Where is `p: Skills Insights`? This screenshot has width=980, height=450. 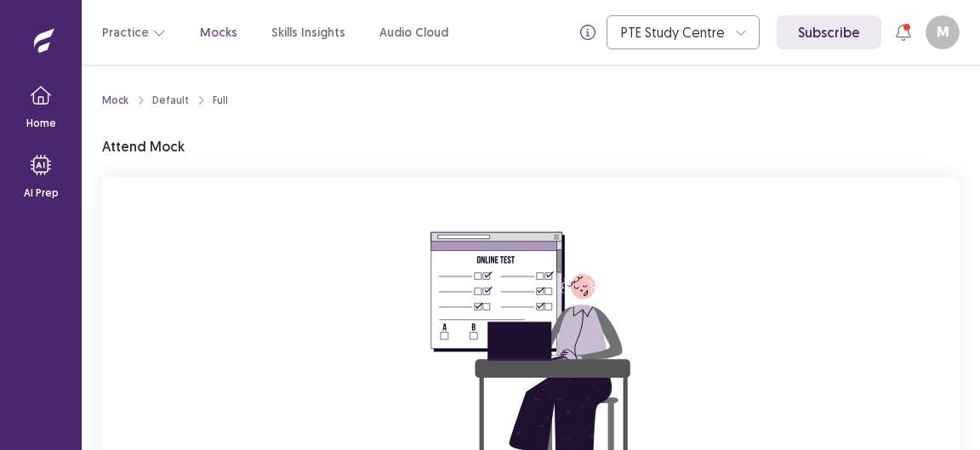
p: Skills Insights is located at coordinates (308, 33).